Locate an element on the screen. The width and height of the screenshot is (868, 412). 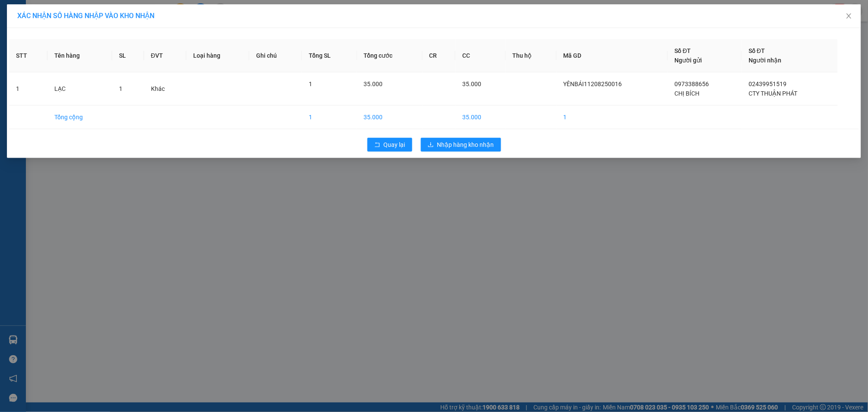
th: Loại hàng is located at coordinates (218, 56).